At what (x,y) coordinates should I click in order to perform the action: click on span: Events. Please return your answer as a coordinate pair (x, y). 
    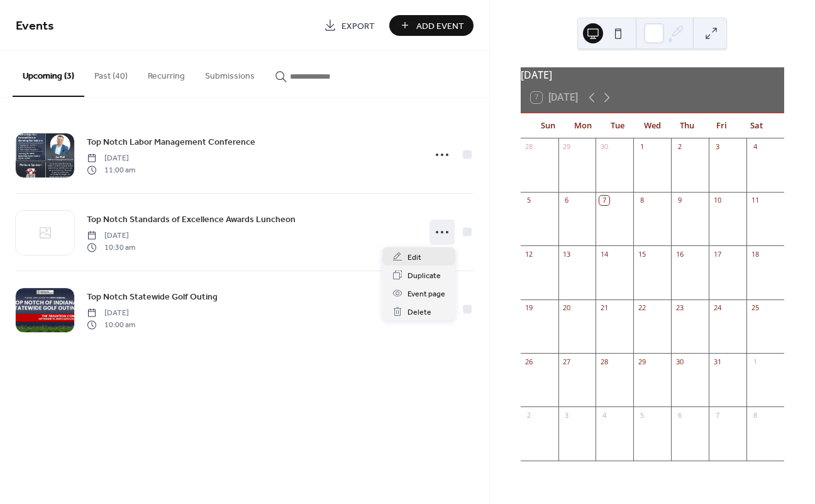
    Looking at the image, I should click on (35, 26).